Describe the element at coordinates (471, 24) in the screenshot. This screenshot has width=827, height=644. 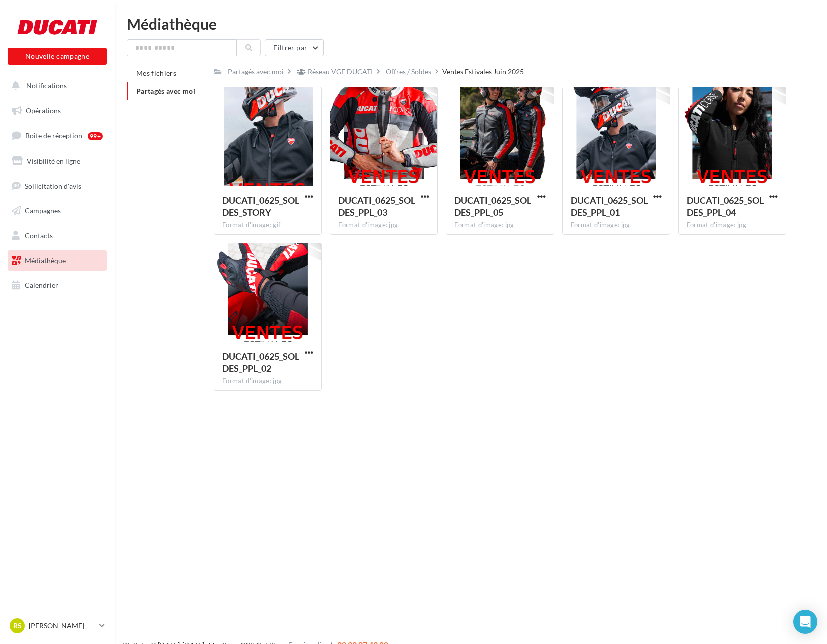
I see `div: Médiathèque` at that location.